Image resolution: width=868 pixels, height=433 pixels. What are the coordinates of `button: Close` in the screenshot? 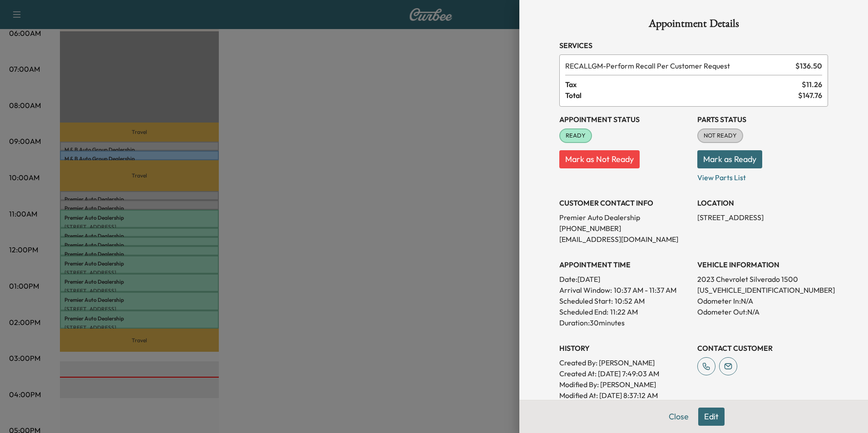 It's located at (678, 417).